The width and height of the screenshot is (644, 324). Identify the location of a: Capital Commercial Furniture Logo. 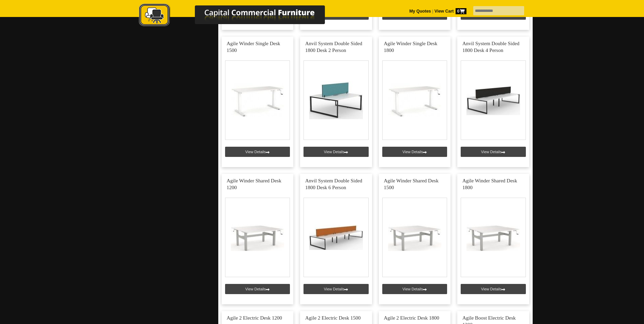
(239, 17).